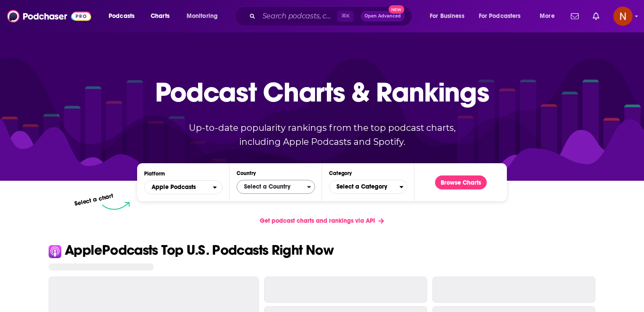  Describe the element at coordinates (397, 9) in the screenshot. I see `span: New` at that location.